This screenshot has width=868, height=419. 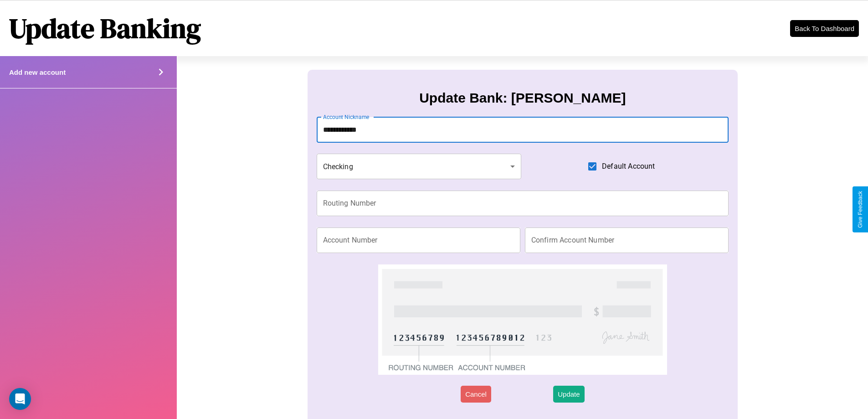 I want to click on h4: Add new account, so click(x=37, y=72).